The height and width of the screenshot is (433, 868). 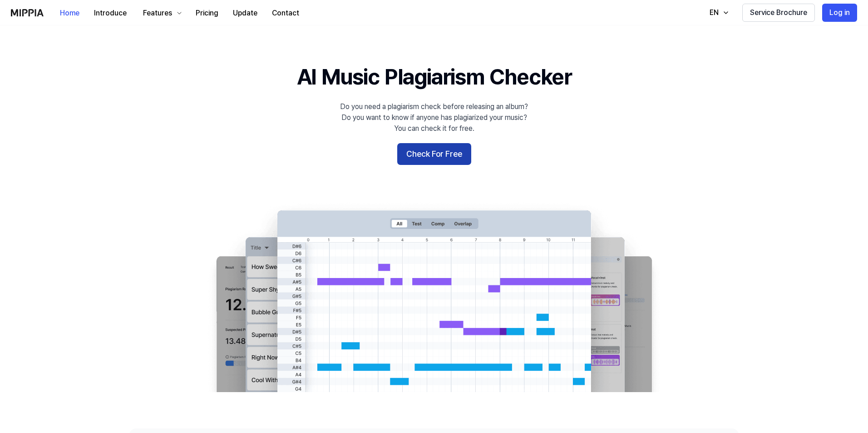 I want to click on img: main Image, so click(x=434, y=297).